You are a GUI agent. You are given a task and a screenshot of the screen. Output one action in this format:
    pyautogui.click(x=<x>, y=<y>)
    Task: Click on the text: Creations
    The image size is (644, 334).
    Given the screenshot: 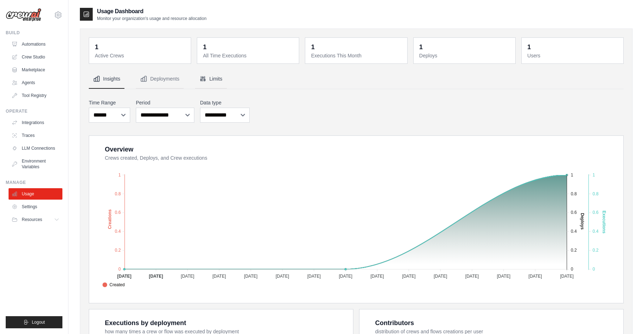 What is the action you would take?
    pyautogui.click(x=110, y=219)
    